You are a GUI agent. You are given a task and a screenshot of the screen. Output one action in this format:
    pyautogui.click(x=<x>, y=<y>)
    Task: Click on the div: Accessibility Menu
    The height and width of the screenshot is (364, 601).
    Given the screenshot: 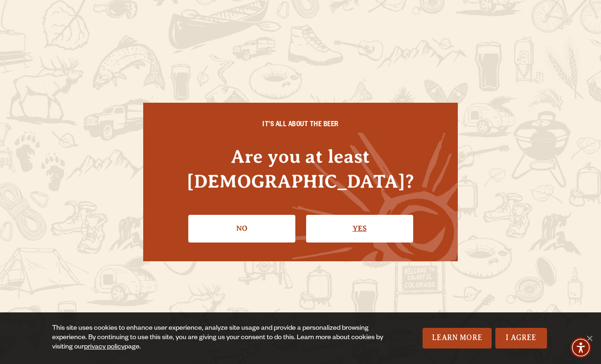 What is the action you would take?
    pyautogui.click(x=581, y=348)
    